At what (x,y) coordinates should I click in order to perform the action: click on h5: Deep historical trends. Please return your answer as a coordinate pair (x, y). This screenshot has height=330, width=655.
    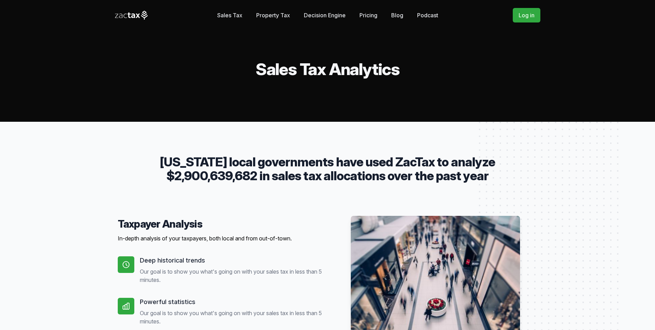
    Looking at the image, I should click on (231, 260).